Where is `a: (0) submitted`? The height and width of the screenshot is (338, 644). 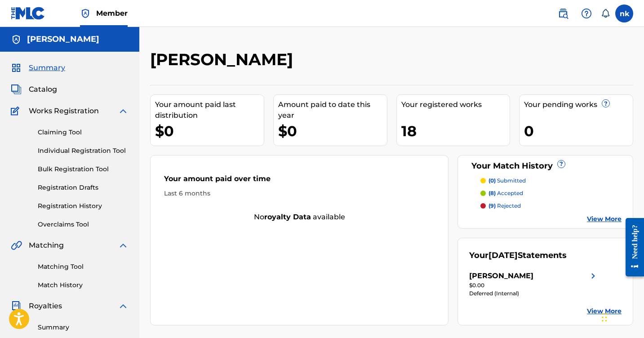
a: (0) submitted is located at coordinates (551, 181).